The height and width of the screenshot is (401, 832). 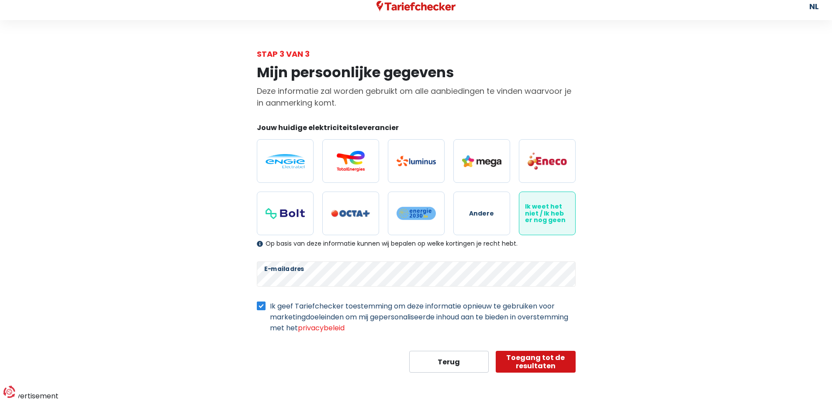 I want to click on img: Luminus, so click(x=416, y=161).